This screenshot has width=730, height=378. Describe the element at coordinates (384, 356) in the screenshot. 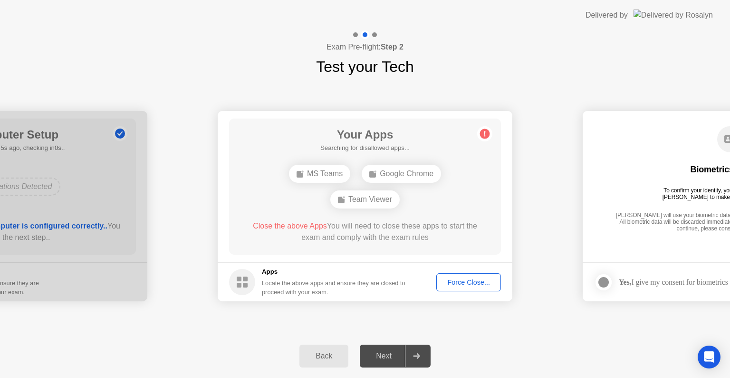

I see `div: Next` at that location.